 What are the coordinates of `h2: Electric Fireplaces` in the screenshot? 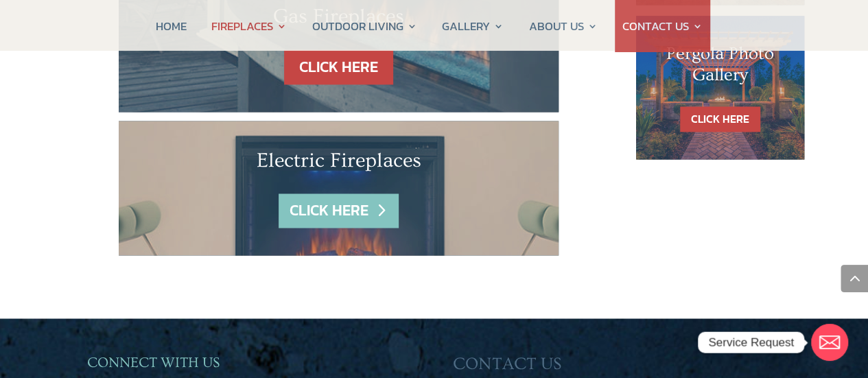 It's located at (339, 164).